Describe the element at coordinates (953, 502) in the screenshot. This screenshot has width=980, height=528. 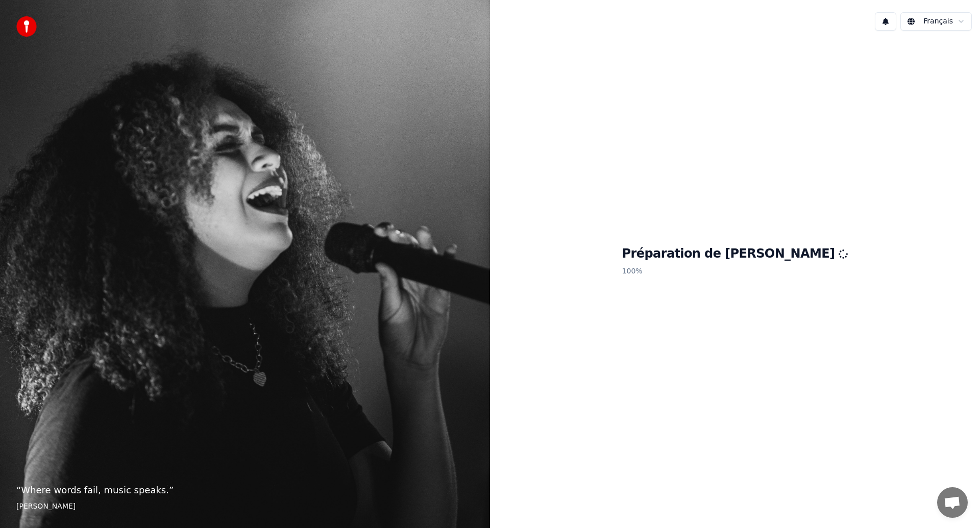
I see `div: Ouvrir le chat` at that location.